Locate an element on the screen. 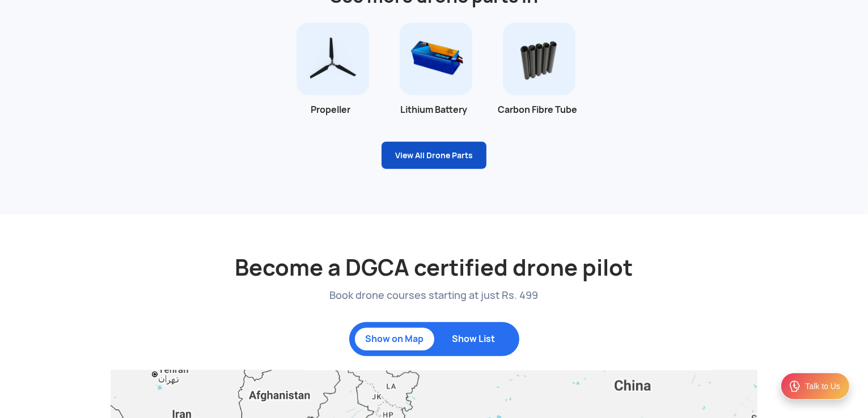 The height and width of the screenshot is (418, 868). img: ic_Support.svg is located at coordinates (795, 386).